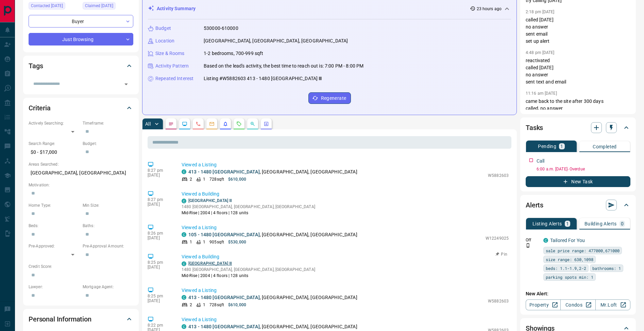 This screenshot has height=331, width=644. I want to click on h2: Personal Information, so click(60, 319).